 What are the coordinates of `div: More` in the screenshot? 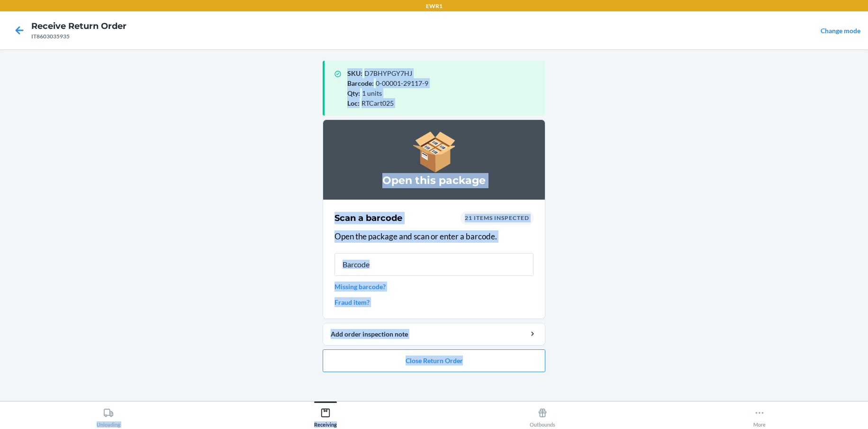 It's located at (760, 416).